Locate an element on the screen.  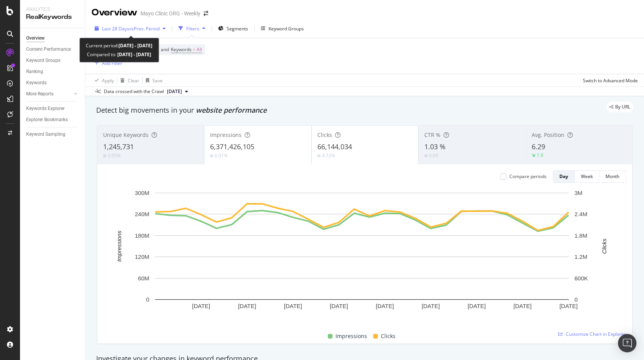
a: Keyword Sampling is located at coordinates (53, 134).